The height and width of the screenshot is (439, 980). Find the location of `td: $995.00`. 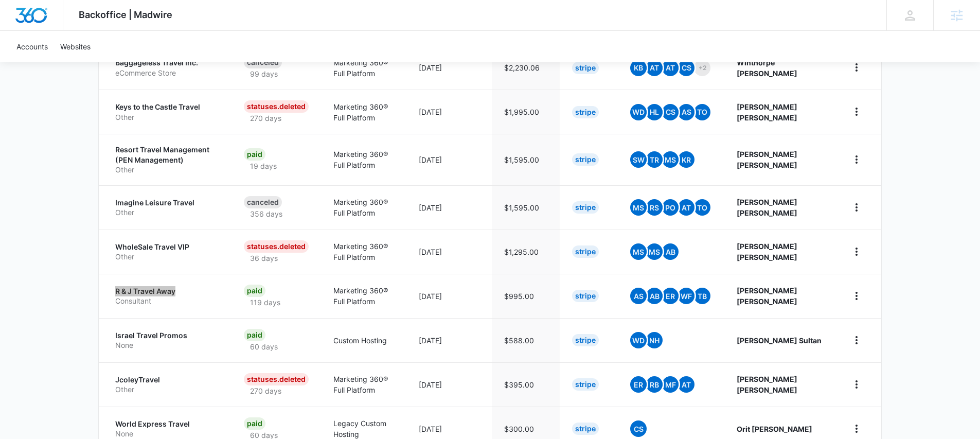

td: $995.00 is located at coordinates (526, 296).